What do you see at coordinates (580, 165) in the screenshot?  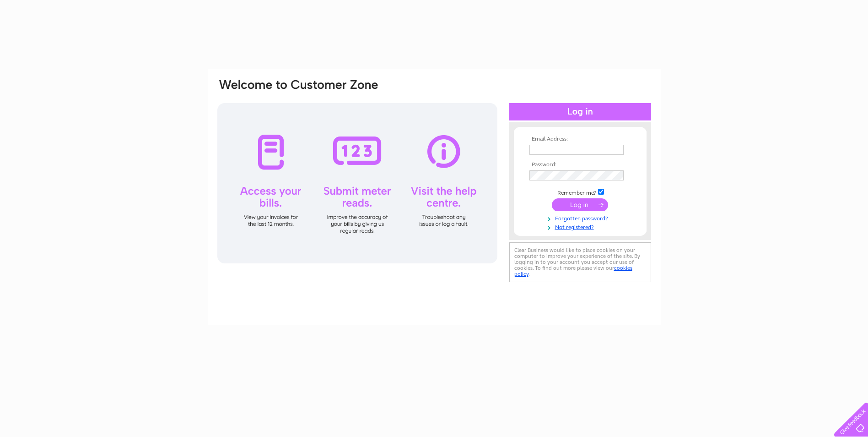 I see `th: Password:` at bounding box center [580, 165].